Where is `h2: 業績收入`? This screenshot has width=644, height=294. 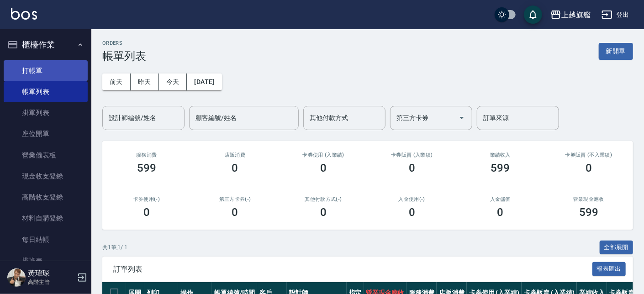 h2: 業績收入 is located at coordinates (501, 154).